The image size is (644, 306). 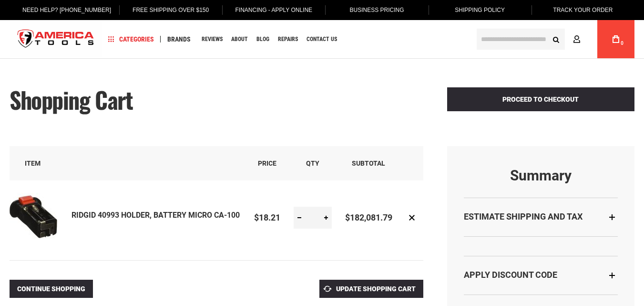 I want to click on span: $18.21, so click(x=267, y=217).